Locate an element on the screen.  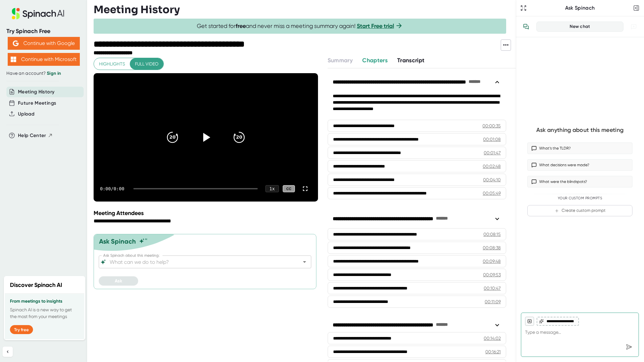
button: What were the blindspots? is located at coordinates (580, 182).